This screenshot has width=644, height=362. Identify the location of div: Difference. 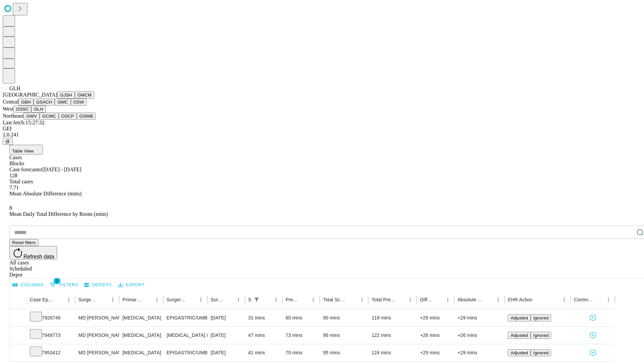
(426, 300).